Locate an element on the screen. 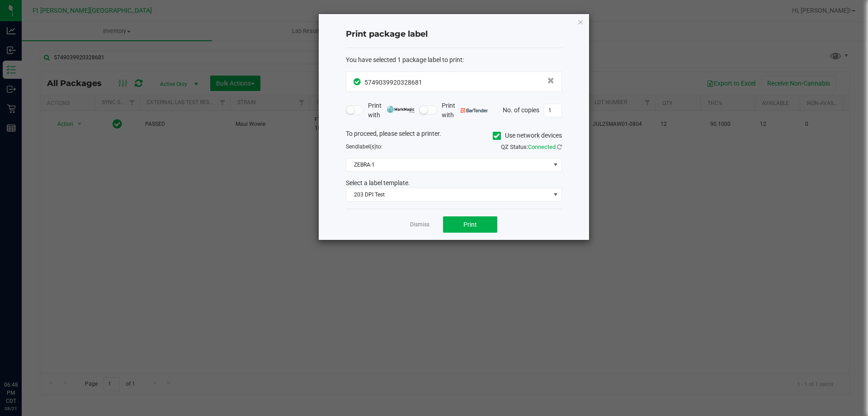  span: Send to: is located at coordinates (364, 146).